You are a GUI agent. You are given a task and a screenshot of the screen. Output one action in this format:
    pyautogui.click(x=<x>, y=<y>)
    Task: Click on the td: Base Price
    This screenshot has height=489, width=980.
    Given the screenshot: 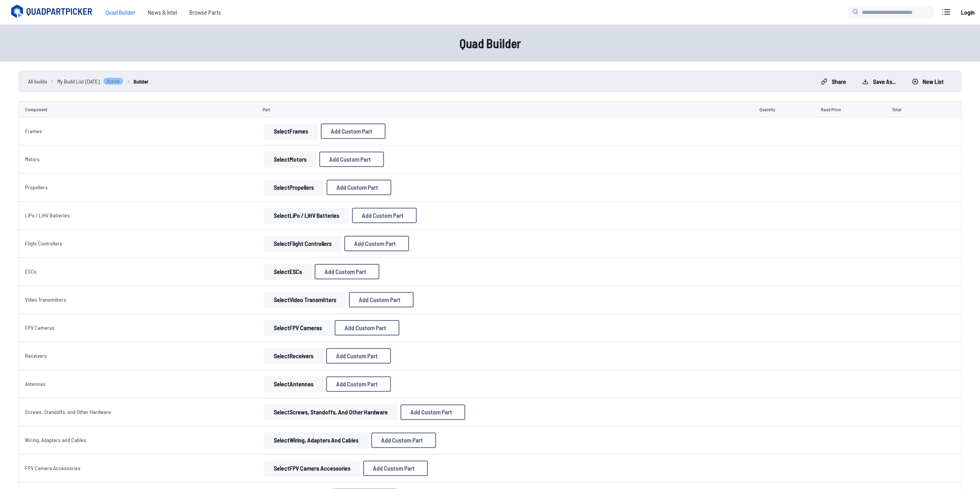 What is the action you would take?
    pyautogui.click(x=850, y=109)
    